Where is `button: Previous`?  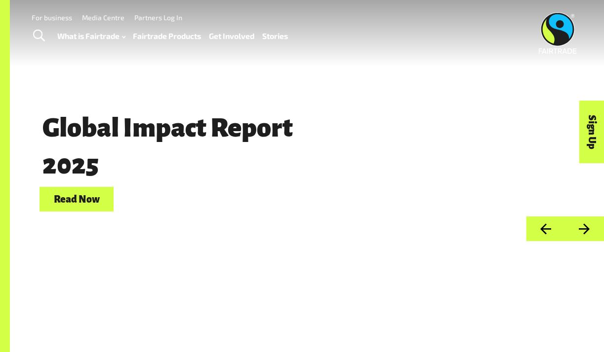 button: Previous is located at coordinates (545, 229).